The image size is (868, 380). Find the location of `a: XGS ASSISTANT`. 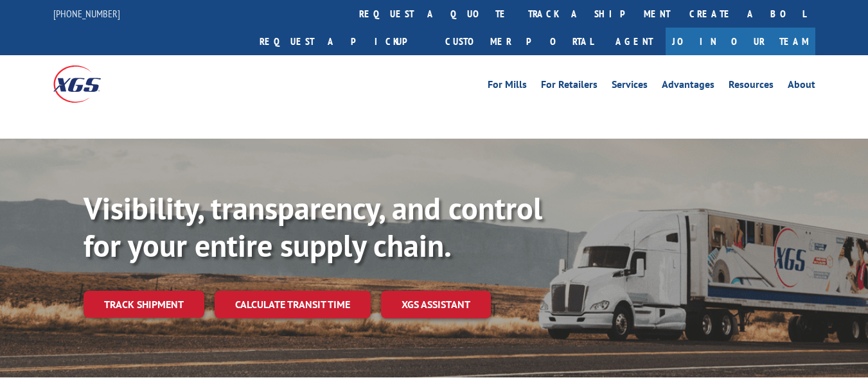

a: XGS ASSISTANT is located at coordinates (436, 304).